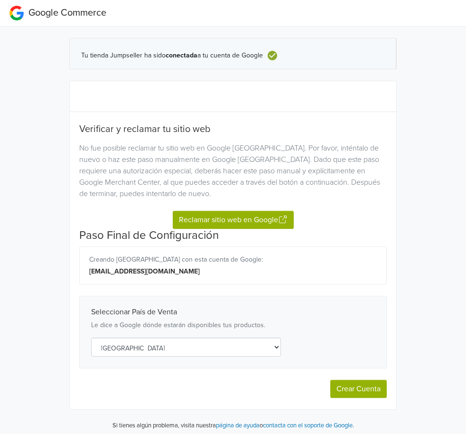 The height and width of the screenshot is (434, 466). Describe the element at coordinates (233, 129) in the screenshot. I see `h5: Verificar y reclamar tu sitio web` at that location.